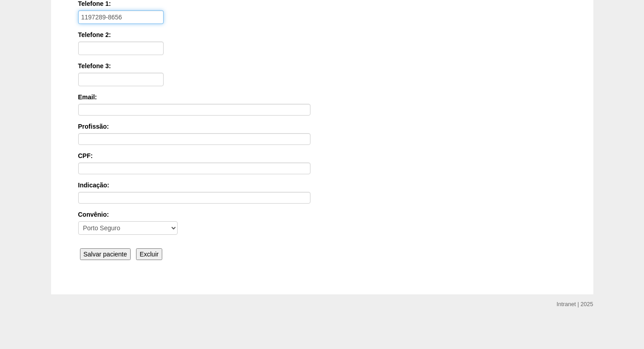 The height and width of the screenshot is (349, 644). I want to click on div: Intranet | 2025, so click(575, 305).